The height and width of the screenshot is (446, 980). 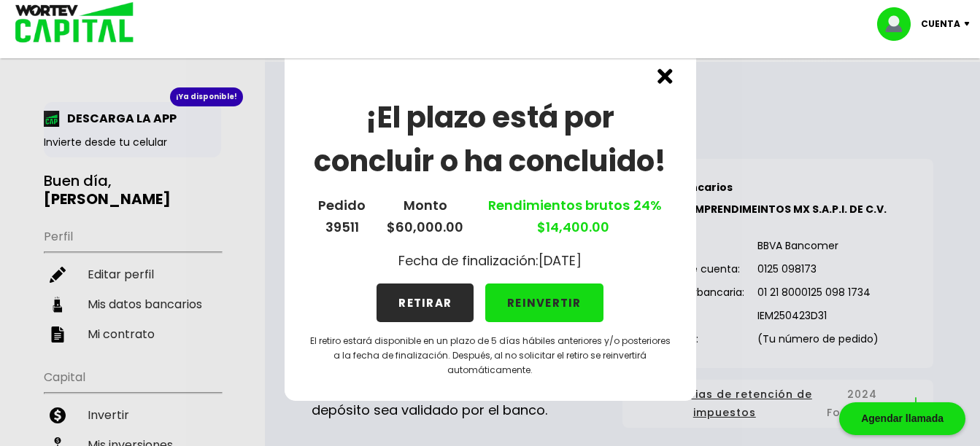 What do you see at coordinates (902, 419) in the screenshot?
I see `div: Agendar llamada` at bounding box center [902, 419].